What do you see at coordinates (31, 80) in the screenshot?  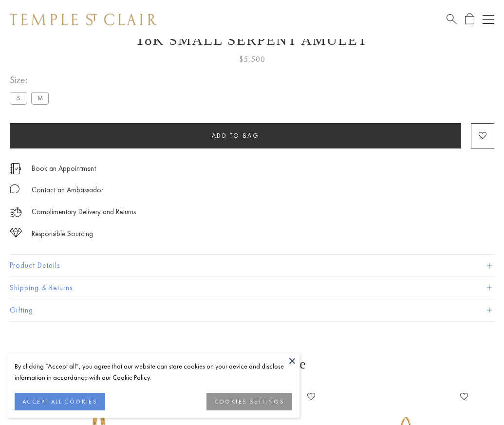 I see `span: Size:` at bounding box center [31, 80].